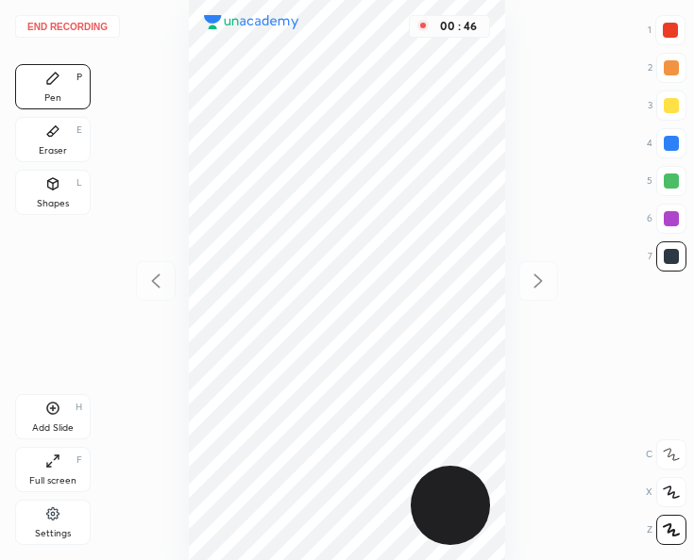 The height and width of the screenshot is (560, 694). What do you see at coordinates (79, 183) in the screenshot?
I see `div: L` at bounding box center [79, 183].